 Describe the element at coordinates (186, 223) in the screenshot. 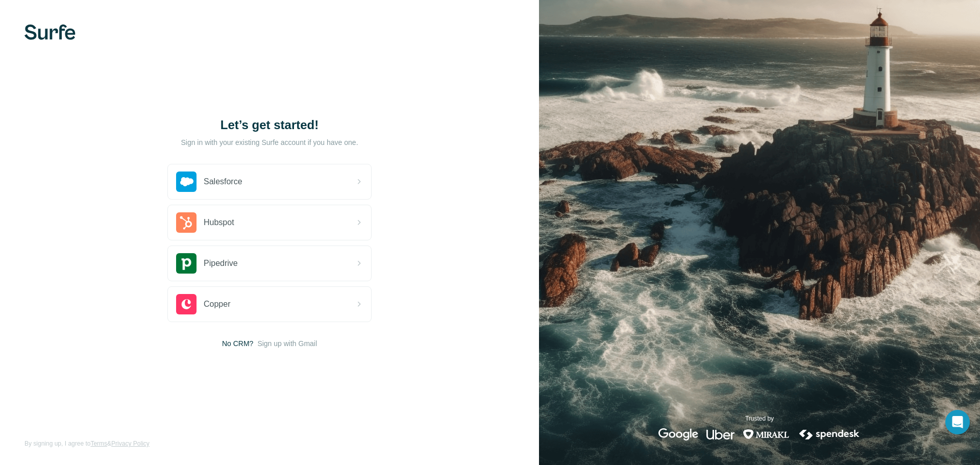

I see `img: hubspot's logo` at that location.